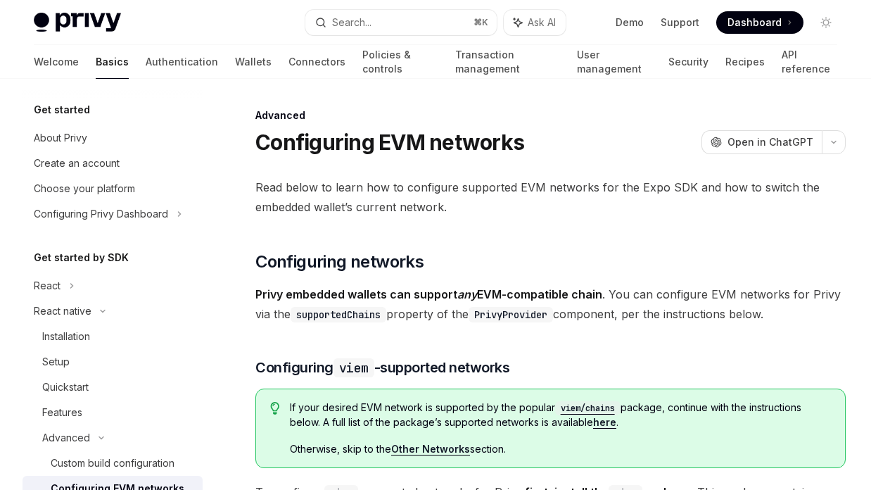 This screenshot has height=490, width=871. I want to click on div: Choose your platform, so click(84, 189).